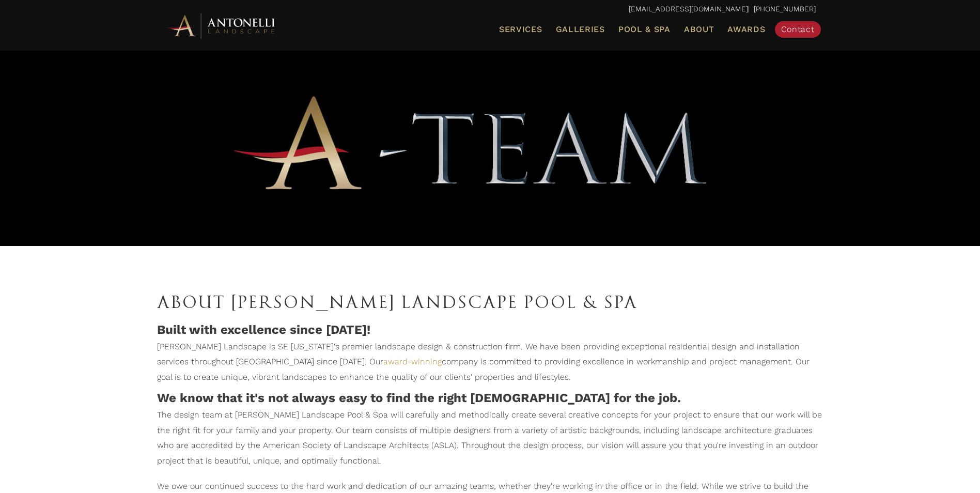  Describe the element at coordinates (699, 30) in the screenshot. I see `a: About` at that location.